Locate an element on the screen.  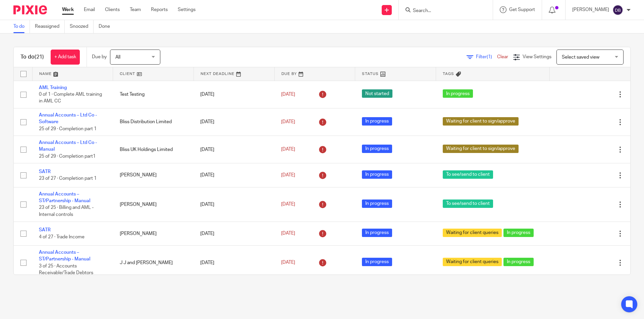
td: Test Testing is located at coordinates (153, 94).